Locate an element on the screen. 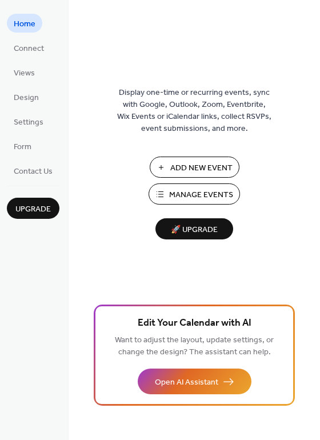 This screenshot has height=440, width=320. span: Contact Us is located at coordinates (33, 171).